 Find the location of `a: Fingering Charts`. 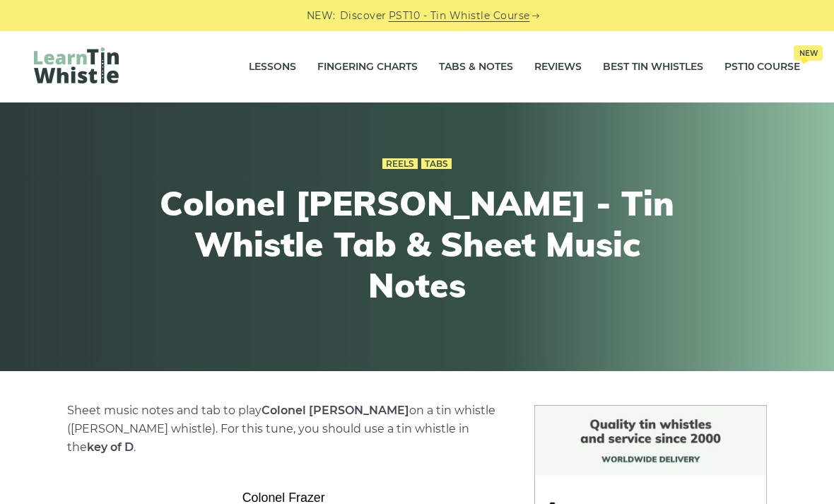

a: Fingering Charts is located at coordinates (367, 67).